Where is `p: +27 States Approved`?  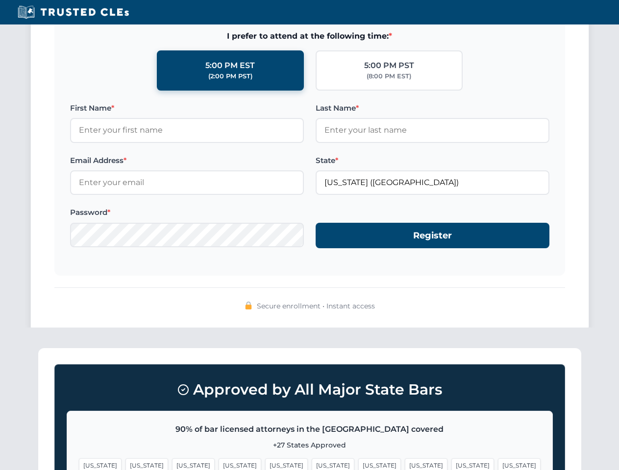 p: +27 States Approved is located at coordinates (310, 445).